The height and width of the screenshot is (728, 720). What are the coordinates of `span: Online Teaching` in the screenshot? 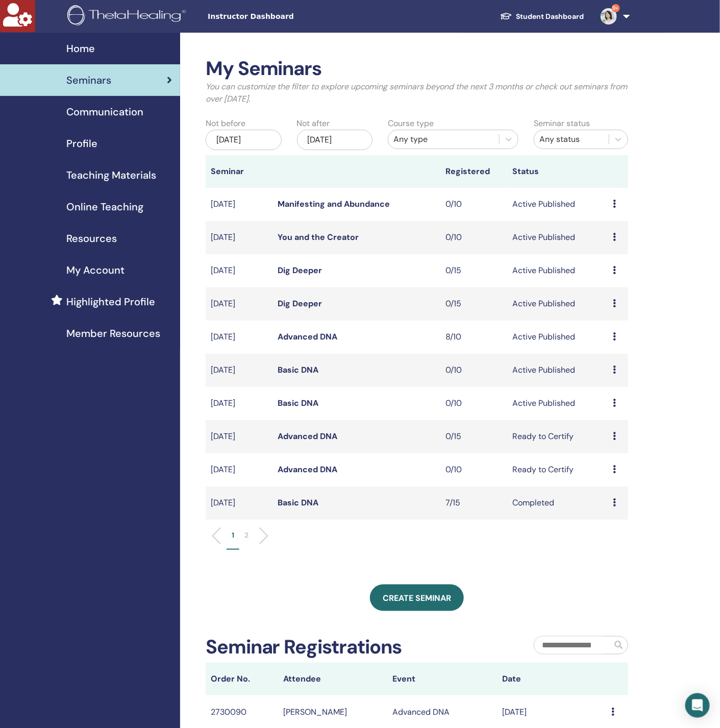 It's located at (105, 206).